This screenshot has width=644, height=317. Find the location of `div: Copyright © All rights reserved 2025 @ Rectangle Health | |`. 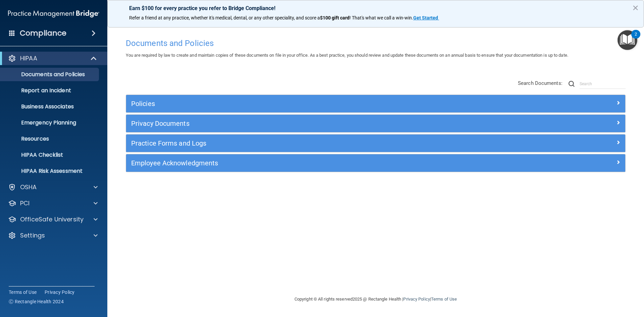

div: Copyright © All rights reserved 2025 @ Rectangle Health | | is located at coordinates (376, 299).